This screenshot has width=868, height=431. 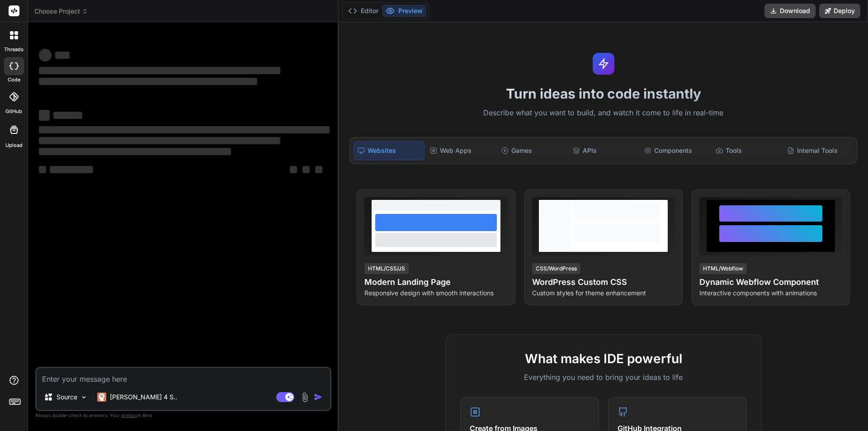 What do you see at coordinates (183, 415) in the screenshot?
I see `p: Always double-check its answers. Your in Bind` at bounding box center [183, 415].